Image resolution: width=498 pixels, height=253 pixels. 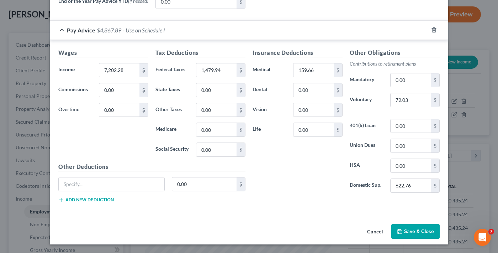 What do you see at coordinates (367, 100) in the screenshot?
I see `label: Voluntary` at bounding box center [367, 100].